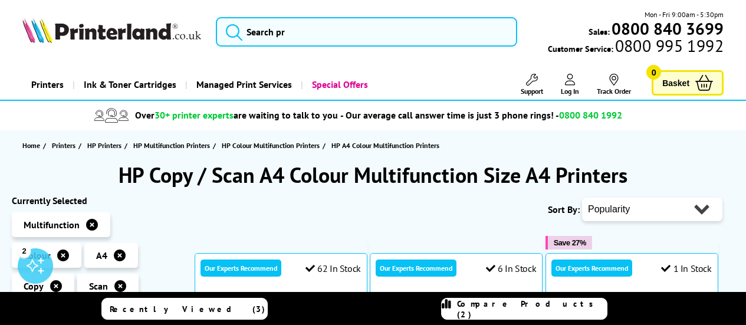  I want to click on div: 62 In Stock, so click(333, 268).